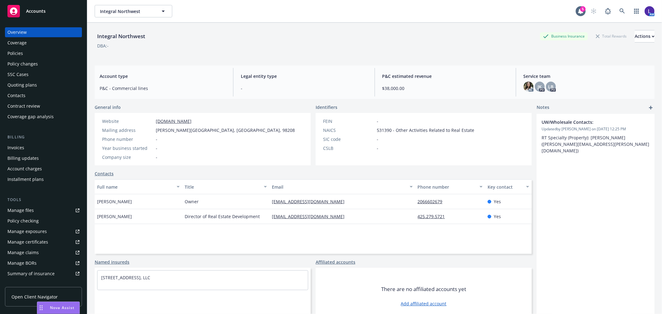 The height and width of the screenshot is (314, 662). What do you see at coordinates (445, 88) in the screenshot?
I see `span: $38,000.00` at bounding box center [445, 88].